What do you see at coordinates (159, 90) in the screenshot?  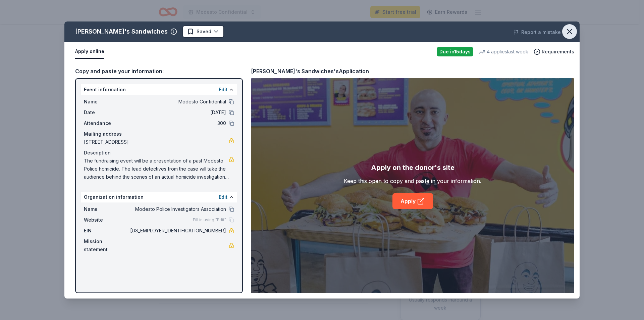 I see `div: Event information` at bounding box center [159, 90].